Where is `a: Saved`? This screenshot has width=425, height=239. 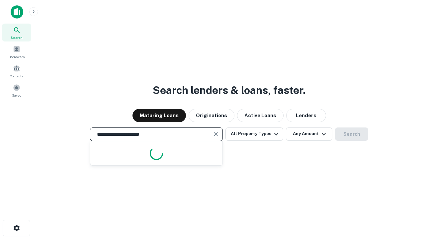 a: Saved is located at coordinates (17, 90).